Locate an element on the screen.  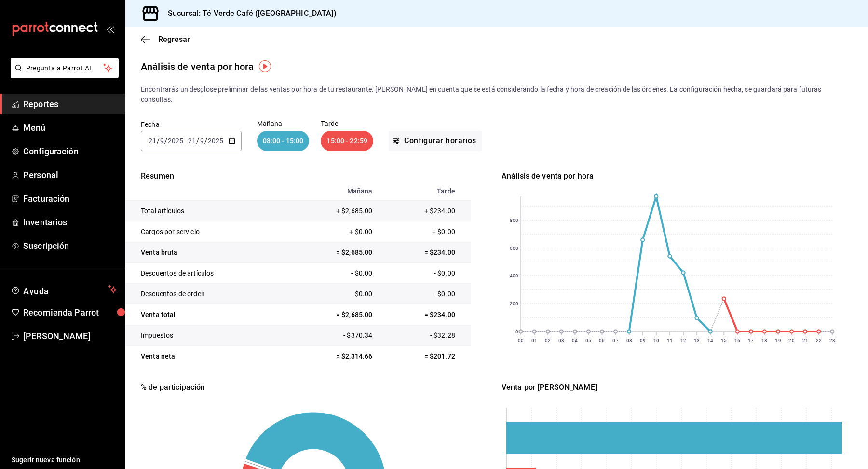
text: 02 is located at coordinates (548, 340).